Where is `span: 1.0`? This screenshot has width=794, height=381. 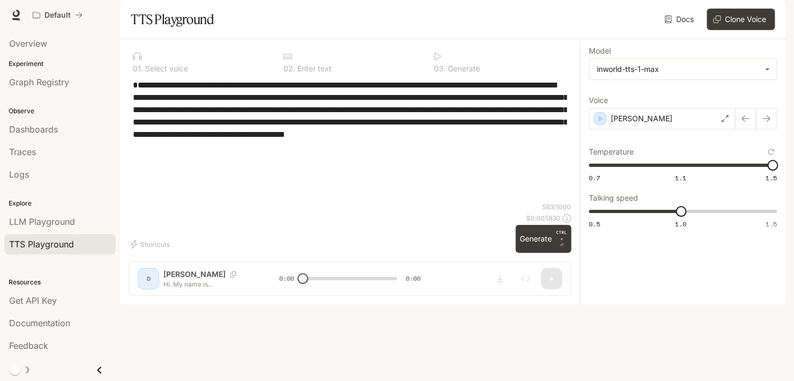
span: 1.0 is located at coordinates (681, 223).